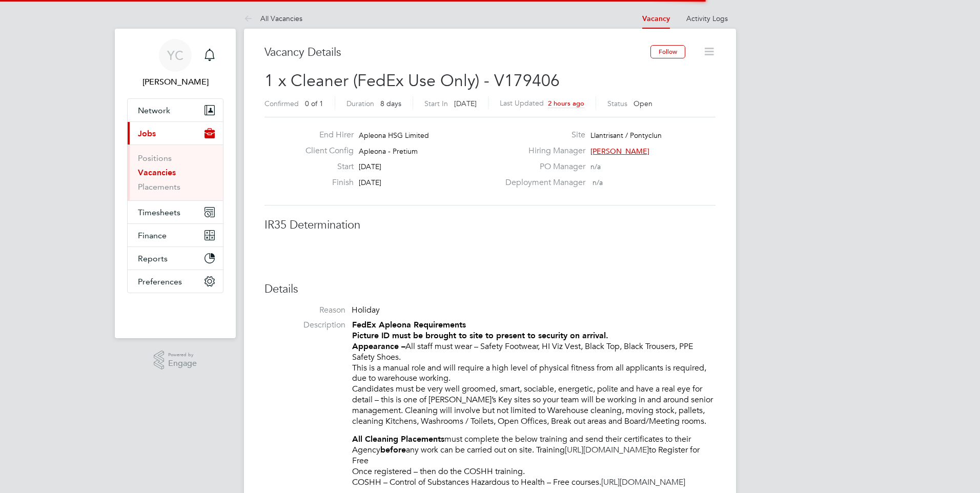 This screenshot has height=493, width=980. Describe the element at coordinates (643, 103) in the screenshot. I see `span: Open` at that location.